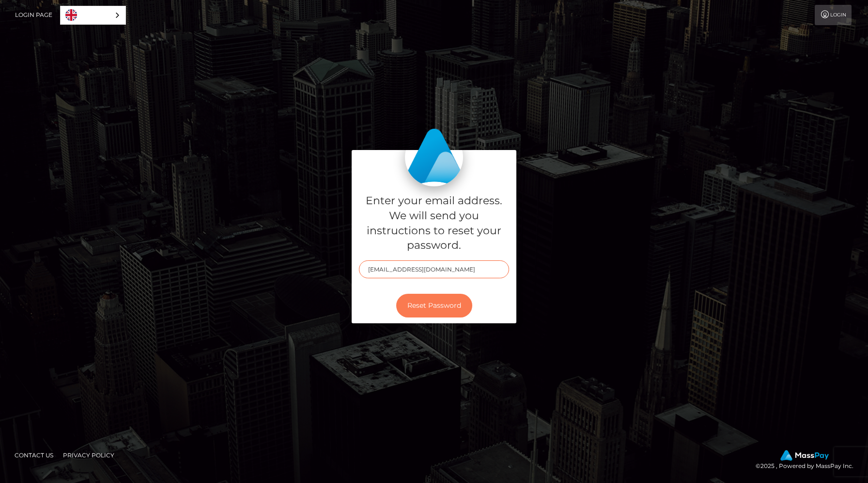  Describe the element at coordinates (434, 223) in the screenshot. I see `h5: Enter your email address. We will send you instructions to reset your password.` at that location.